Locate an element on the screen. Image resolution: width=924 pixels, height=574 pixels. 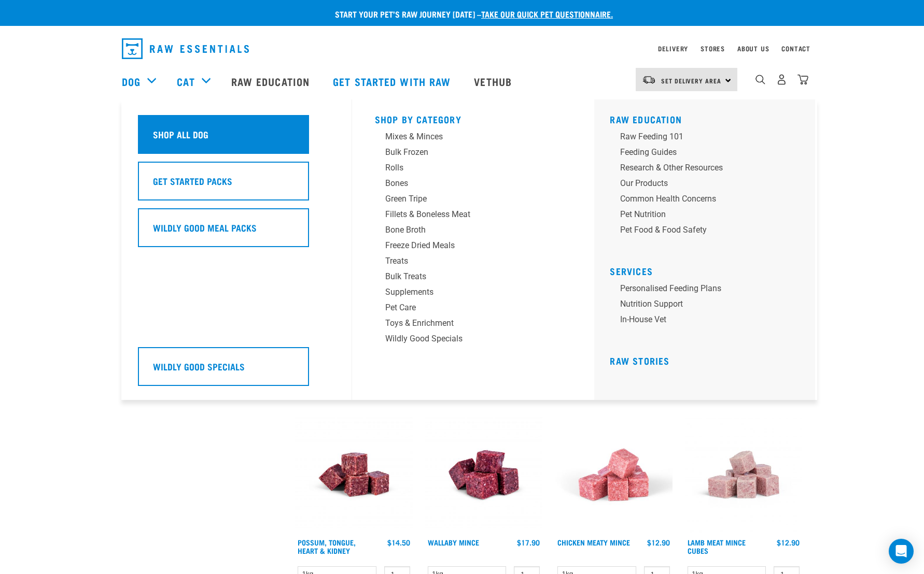
a: Pet Care is located at coordinates (473, 309).